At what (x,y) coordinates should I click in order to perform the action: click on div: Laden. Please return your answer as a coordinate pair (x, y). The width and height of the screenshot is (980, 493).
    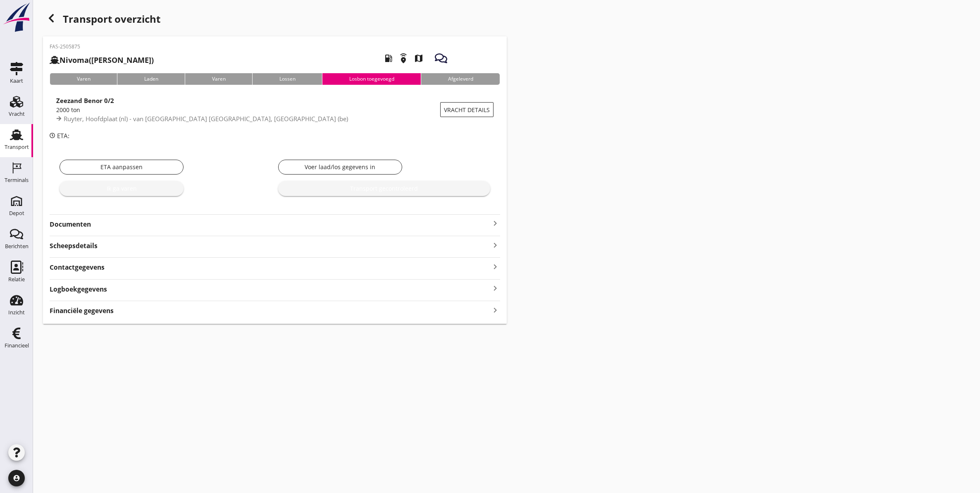
    Looking at the image, I should click on (151, 79).